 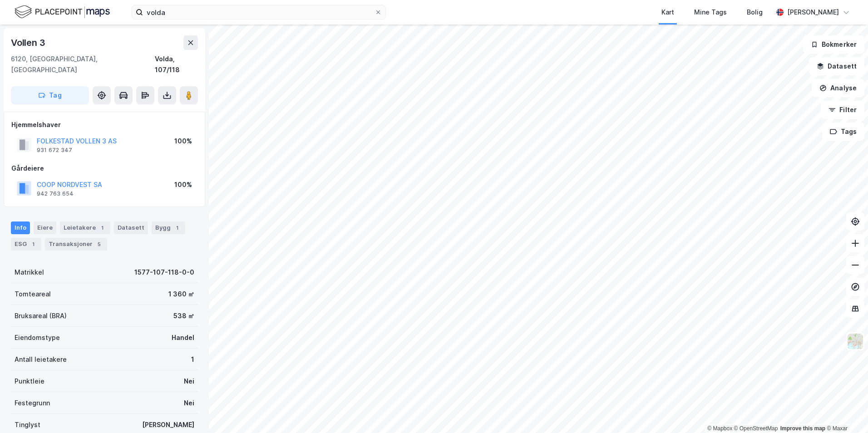 What do you see at coordinates (843, 110) in the screenshot?
I see `button: Filter` at bounding box center [843, 110].